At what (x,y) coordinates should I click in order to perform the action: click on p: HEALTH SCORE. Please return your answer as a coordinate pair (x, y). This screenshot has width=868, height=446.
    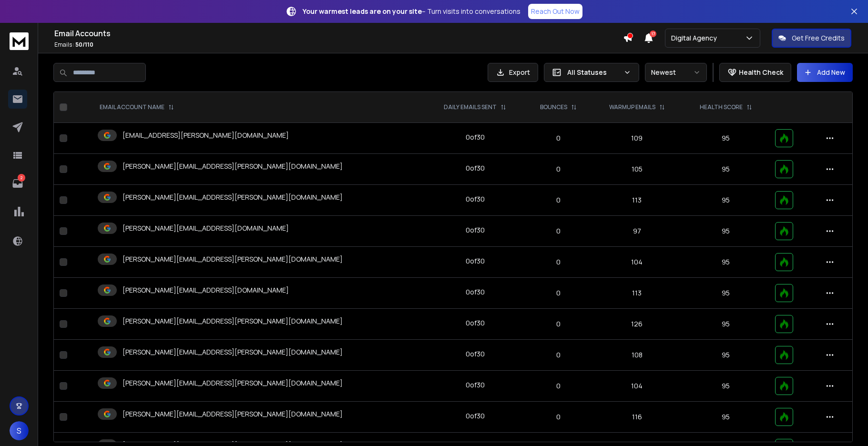
    Looking at the image, I should click on (721, 107).